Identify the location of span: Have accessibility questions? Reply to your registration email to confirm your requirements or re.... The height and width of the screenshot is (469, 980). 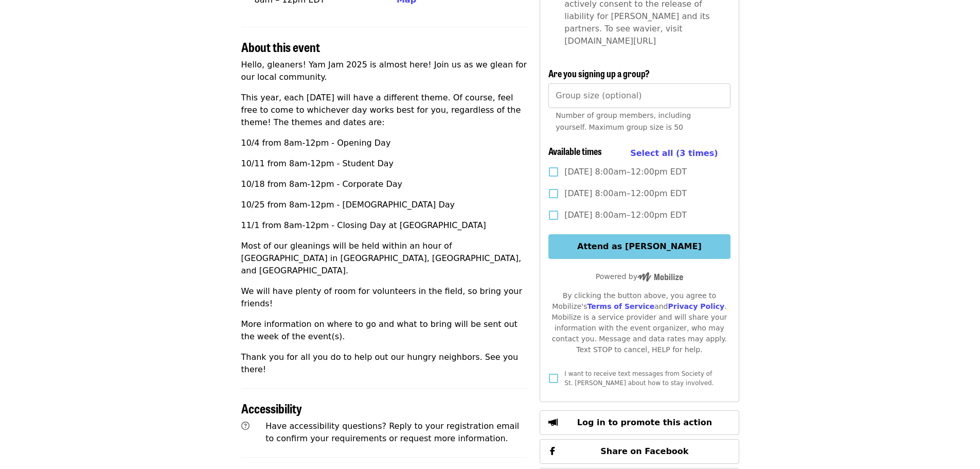
(392, 432).